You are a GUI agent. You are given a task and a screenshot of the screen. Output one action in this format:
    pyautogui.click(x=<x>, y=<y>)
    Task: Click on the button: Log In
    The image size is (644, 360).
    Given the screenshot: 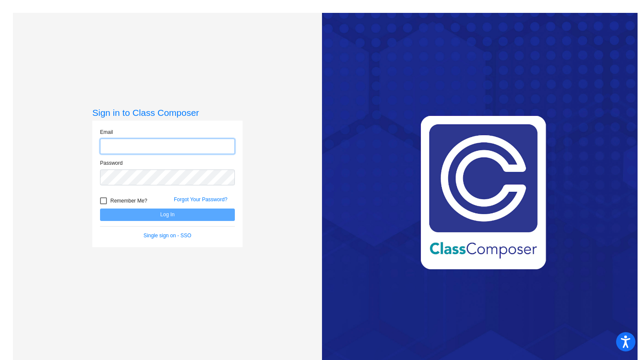 What is the action you would take?
    pyautogui.click(x=167, y=215)
    